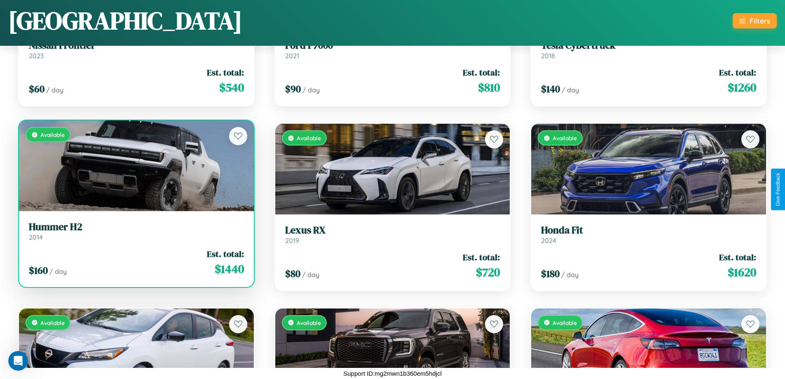 Image resolution: width=785 pixels, height=379 pixels. I want to click on div: Filters, so click(760, 21).